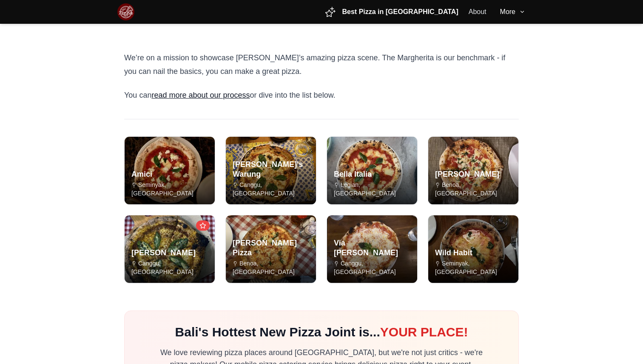 Image resolution: width=643 pixels, height=364 pixels. What do you see at coordinates (271, 249) in the screenshot?
I see `img: Roby Pizza` at bounding box center [271, 249].